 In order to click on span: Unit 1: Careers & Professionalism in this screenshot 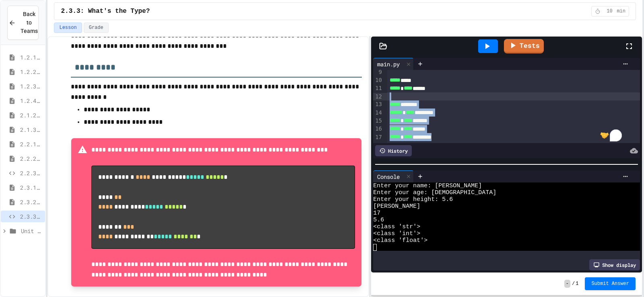, I will do `click(32, 231)`.